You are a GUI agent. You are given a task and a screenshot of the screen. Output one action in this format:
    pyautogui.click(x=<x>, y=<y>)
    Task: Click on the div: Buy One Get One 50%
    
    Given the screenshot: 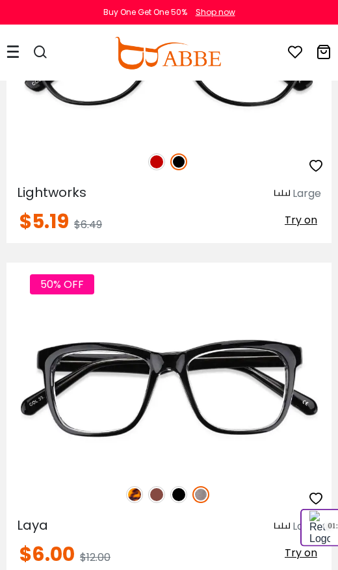 What is the action you would take?
    pyautogui.click(x=145, y=12)
    